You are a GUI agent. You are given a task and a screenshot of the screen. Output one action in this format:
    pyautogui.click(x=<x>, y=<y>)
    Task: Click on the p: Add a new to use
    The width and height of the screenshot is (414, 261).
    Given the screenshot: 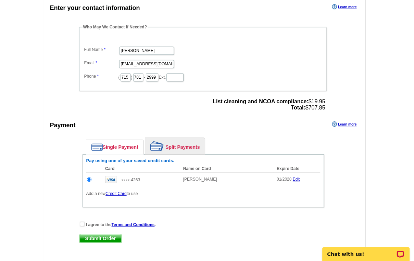 What is the action you would take?
    pyautogui.click(x=203, y=194)
    